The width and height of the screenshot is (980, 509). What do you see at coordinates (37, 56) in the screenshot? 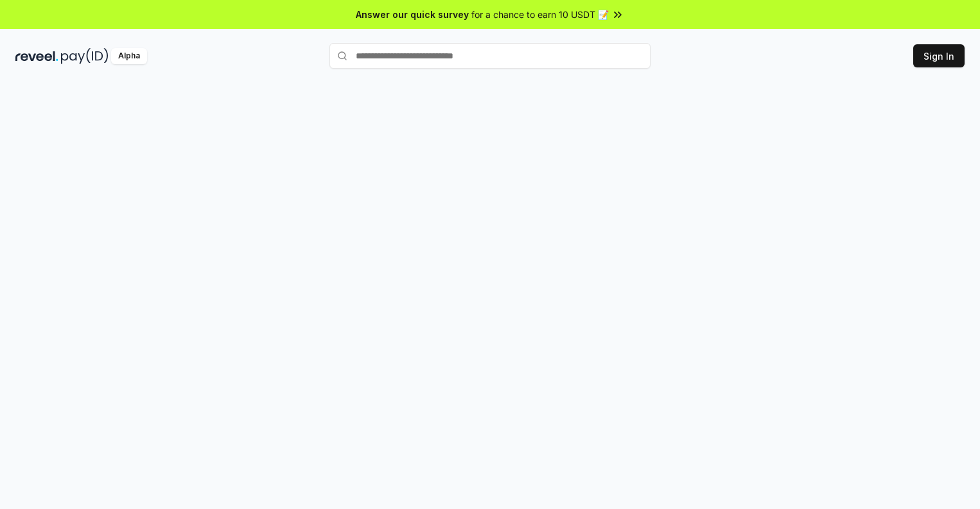
I see `img: reveel_dark` at bounding box center [37, 56].